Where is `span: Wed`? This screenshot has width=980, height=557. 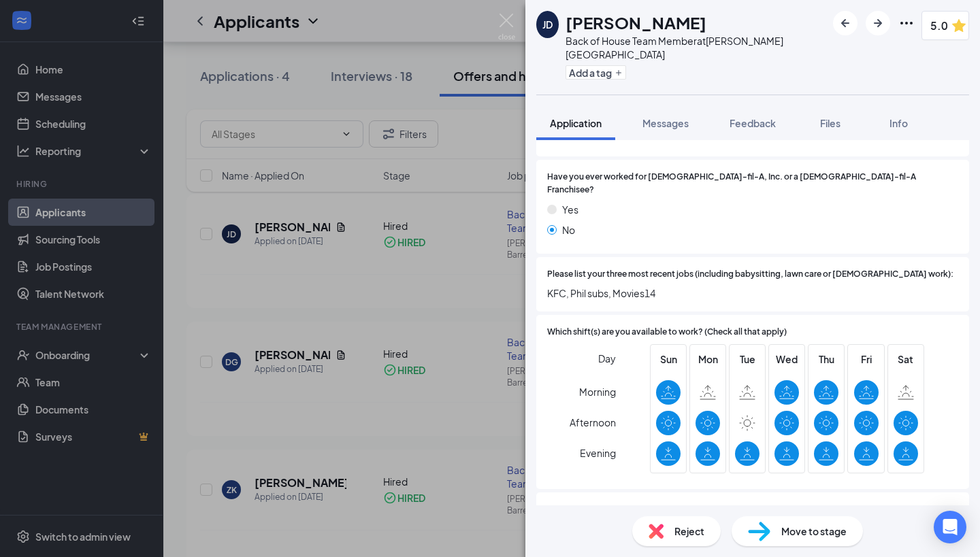
span: Wed is located at coordinates (787, 359).